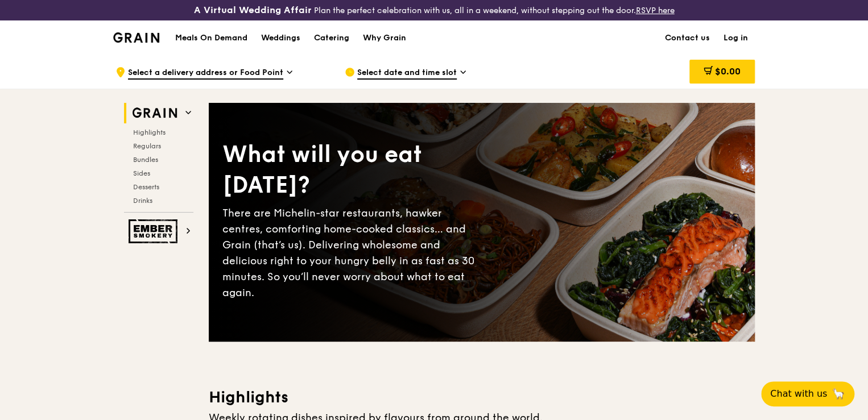 The width and height of the screenshot is (868, 420). I want to click on img: Grain, so click(136, 37).